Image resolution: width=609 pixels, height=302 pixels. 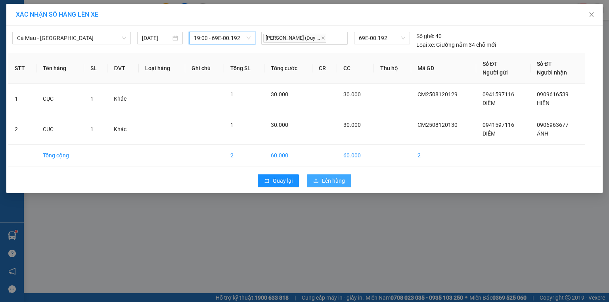 I want to click on td: Tổng cộng, so click(x=60, y=155).